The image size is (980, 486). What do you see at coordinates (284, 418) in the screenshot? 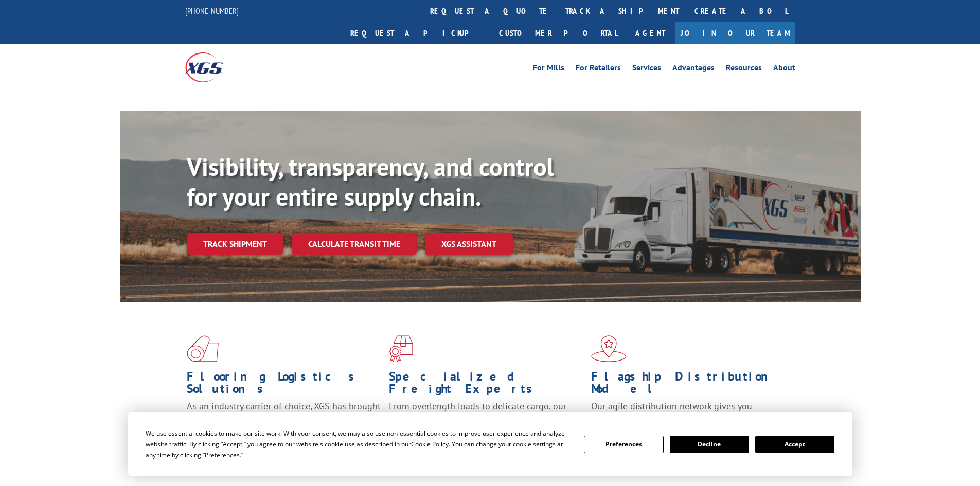
I see `span: As an industry carrier of choice, XGS has brought innovation and dedication to flooring logistics...` at bounding box center [284, 418].